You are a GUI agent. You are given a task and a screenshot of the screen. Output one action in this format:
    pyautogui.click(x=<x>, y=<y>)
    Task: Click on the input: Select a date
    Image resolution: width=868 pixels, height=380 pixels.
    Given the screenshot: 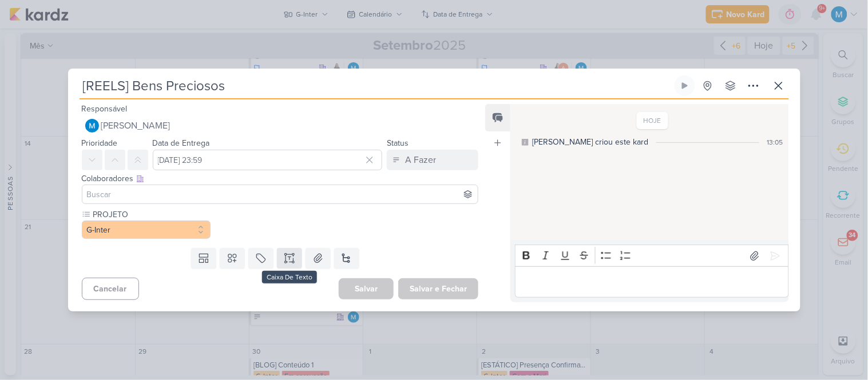 What is the action you would take?
    pyautogui.click(x=268, y=160)
    